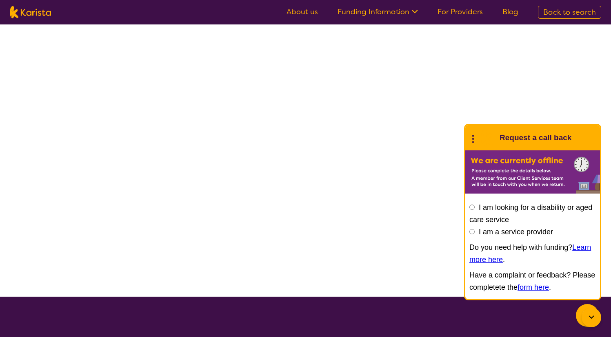 The height and width of the screenshot is (337, 611). What do you see at coordinates (569, 12) in the screenshot?
I see `span: Back to search` at bounding box center [569, 12].